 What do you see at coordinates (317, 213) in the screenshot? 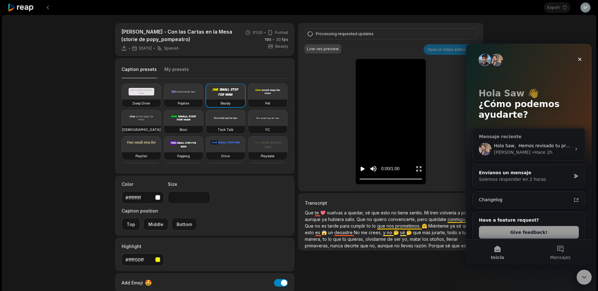
I see `span: te` at bounding box center [317, 213].